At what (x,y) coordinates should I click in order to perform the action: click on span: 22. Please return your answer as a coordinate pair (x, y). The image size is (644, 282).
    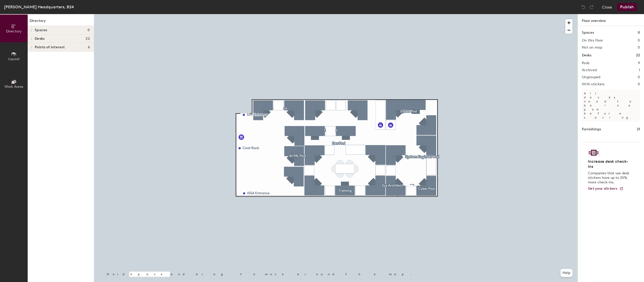
    Looking at the image, I should click on (88, 39).